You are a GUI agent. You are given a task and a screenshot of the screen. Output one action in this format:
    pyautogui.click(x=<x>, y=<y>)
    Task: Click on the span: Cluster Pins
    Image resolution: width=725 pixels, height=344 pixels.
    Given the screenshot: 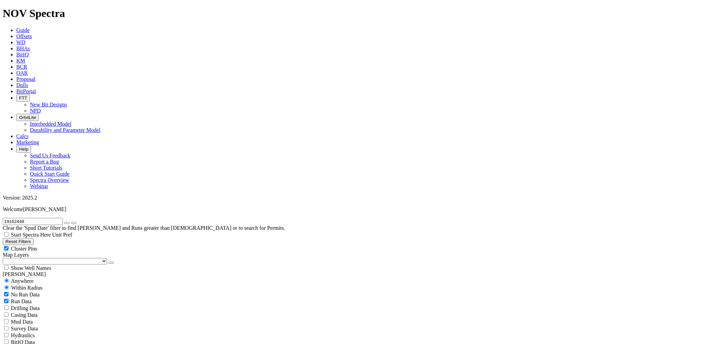 What is the action you would take?
    pyautogui.click(x=24, y=248)
    